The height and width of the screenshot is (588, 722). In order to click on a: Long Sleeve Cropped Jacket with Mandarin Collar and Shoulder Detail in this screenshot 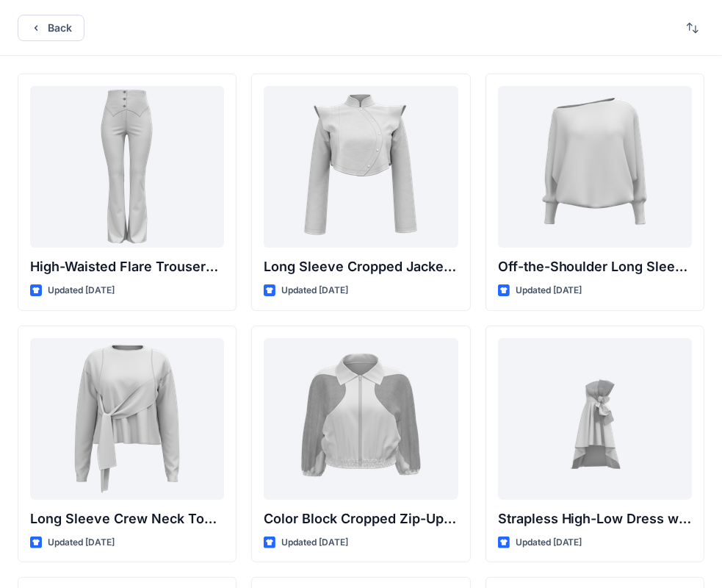, I will do `click(361, 167)`.